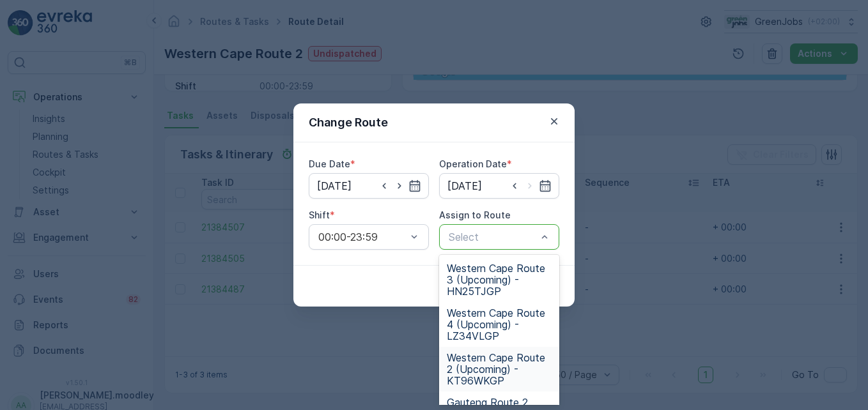  What do you see at coordinates (349, 122) in the screenshot?
I see `p: Change Route` at bounding box center [349, 122].